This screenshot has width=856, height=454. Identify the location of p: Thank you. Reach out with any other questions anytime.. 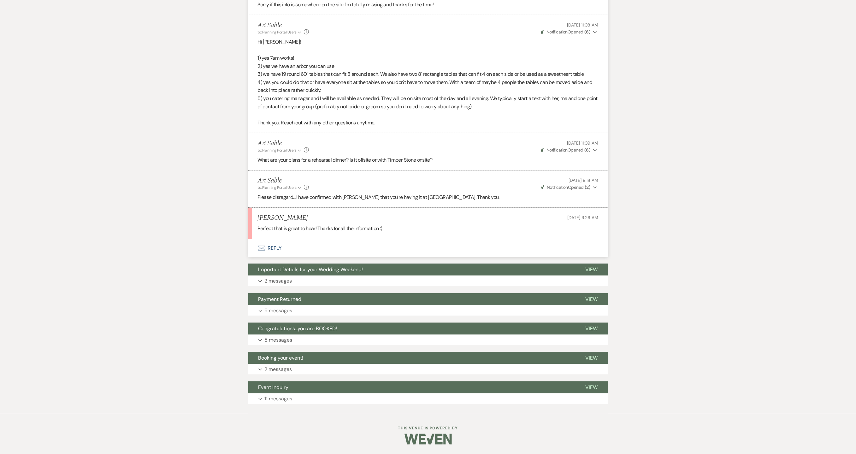
(428, 123).